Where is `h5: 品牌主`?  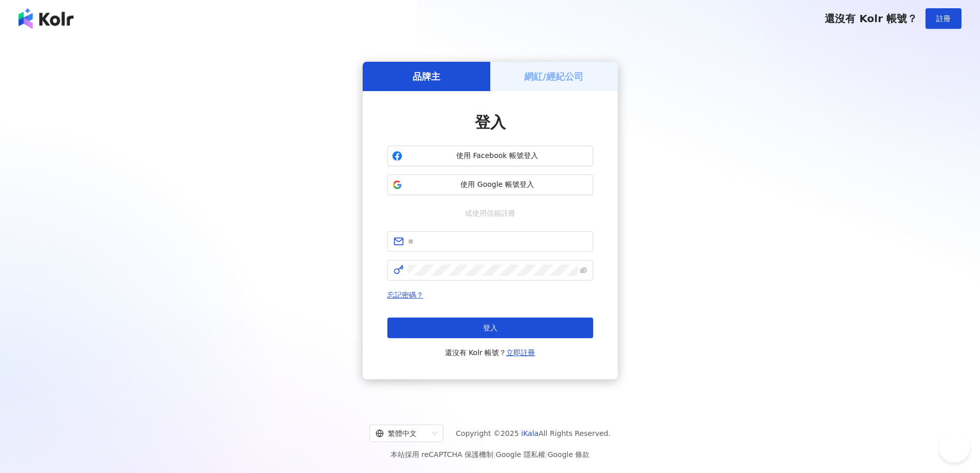
h5: 品牌主 is located at coordinates (426, 76).